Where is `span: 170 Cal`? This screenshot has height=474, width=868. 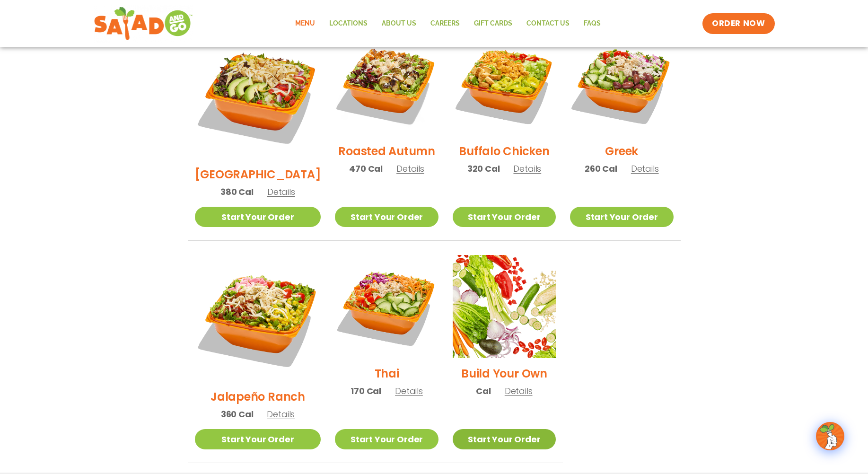 span: 170 Cal is located at coordinates (365, 391).